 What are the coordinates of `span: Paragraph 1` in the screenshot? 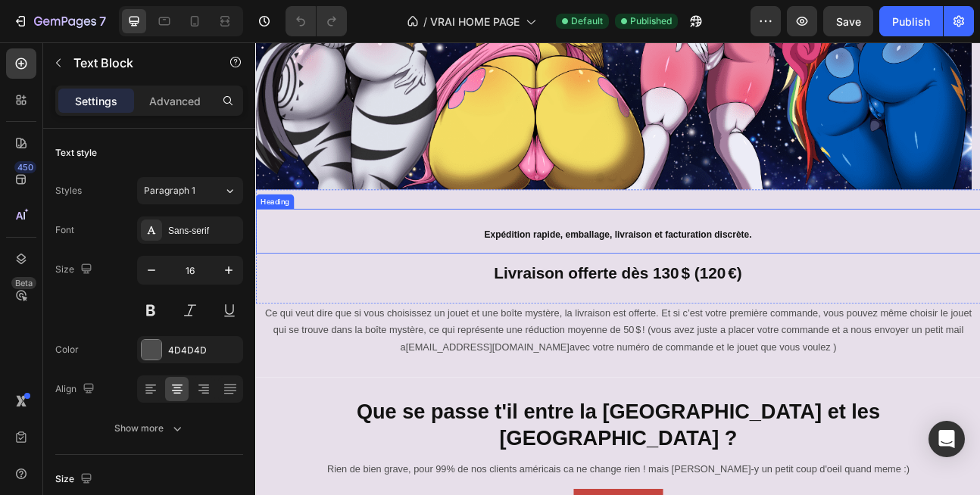 It's located at (169, 190).